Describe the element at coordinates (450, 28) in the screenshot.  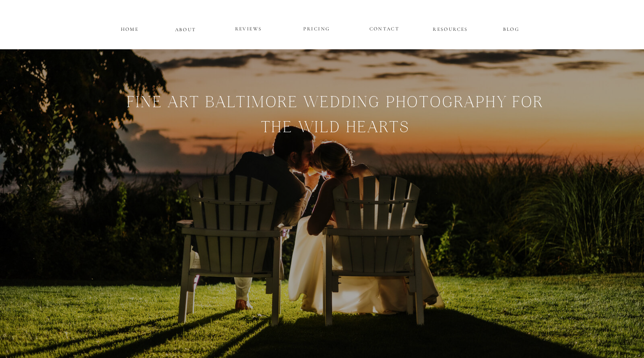
I see `p: RESOURCES` at that location.